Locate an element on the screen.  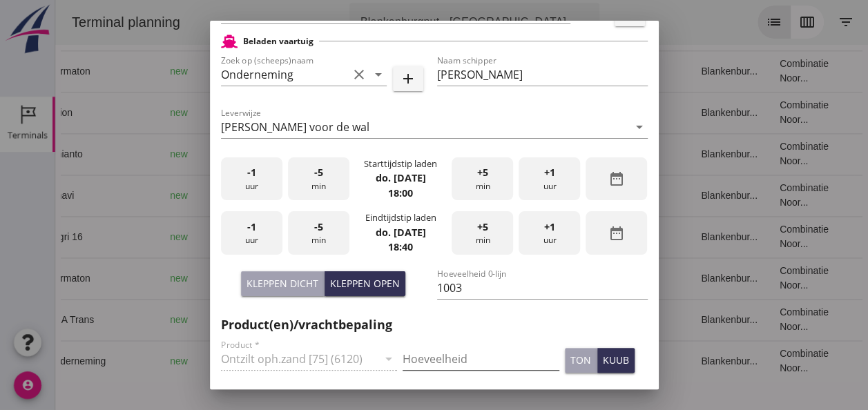
h2: Beladen vaartuig is located at coordinates (278, 41).